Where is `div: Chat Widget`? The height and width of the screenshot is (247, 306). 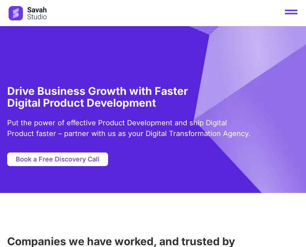
div: Chat Widget is located at coordinates (288, 230).